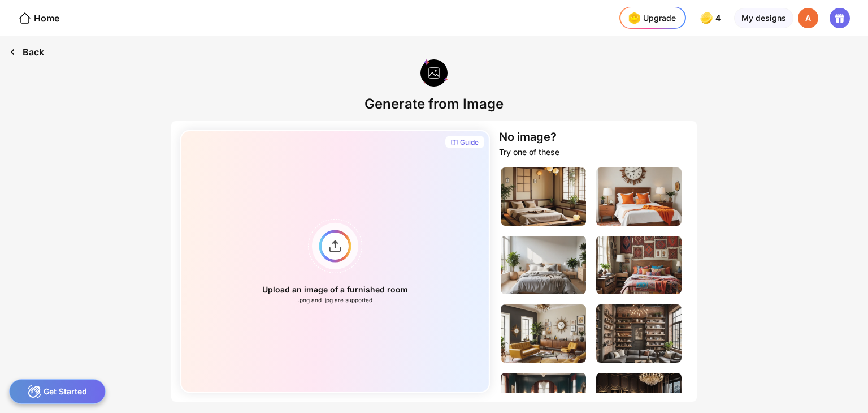  I want to click on span: 4, so click(718, 18).